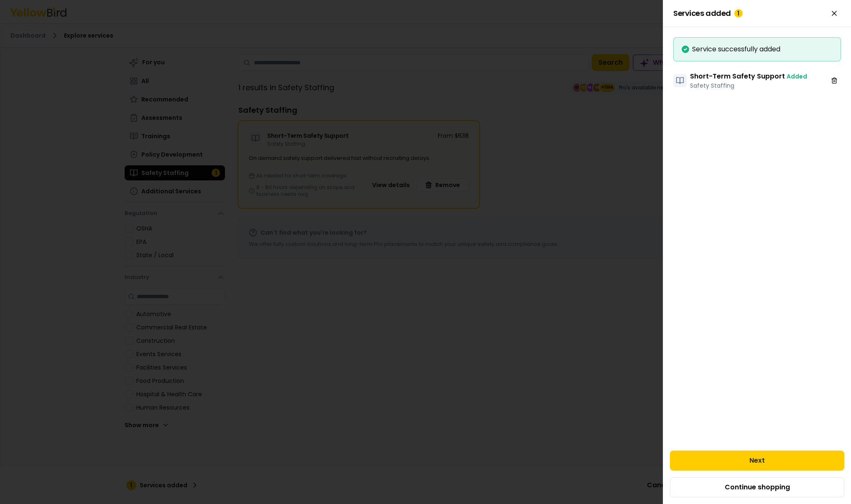 This screenshot has height=504, width=851. What do you see at coordinates (834, 13) in the screenshot?
I see `button: Close` at bounding box center [834, 13].